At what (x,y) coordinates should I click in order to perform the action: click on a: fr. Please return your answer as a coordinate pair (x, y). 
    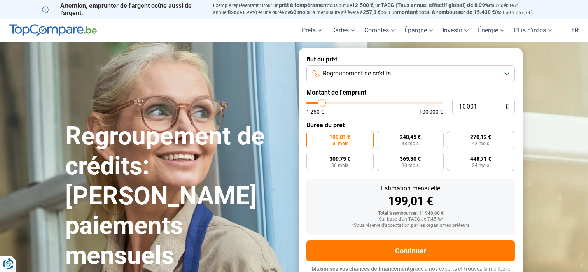
    Looking at the image, I should click on (574, 30).